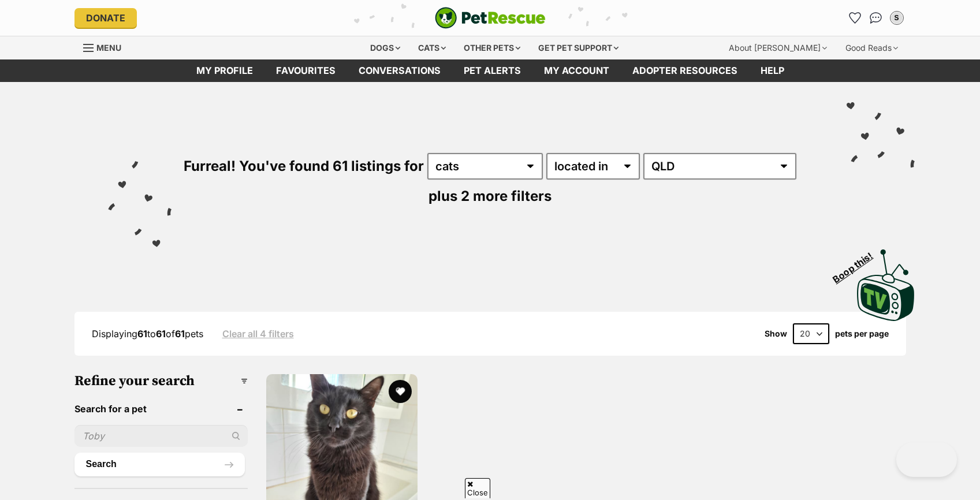 The image size is (980, 500). What do you see at coordinates (490, 18) in the screenshot?
I see `img: logo-cat-932fe2b9b8326f06289b0f2fb663e598f794de774fb13d1741a6617ecf9a85b4.svg` at bounding box center [490, 18].